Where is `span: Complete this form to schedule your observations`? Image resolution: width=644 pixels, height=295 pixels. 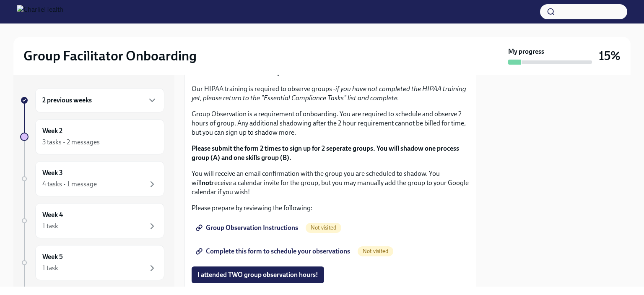
span: Complete this form to schedule your observations is located at coordinates (274, 251).